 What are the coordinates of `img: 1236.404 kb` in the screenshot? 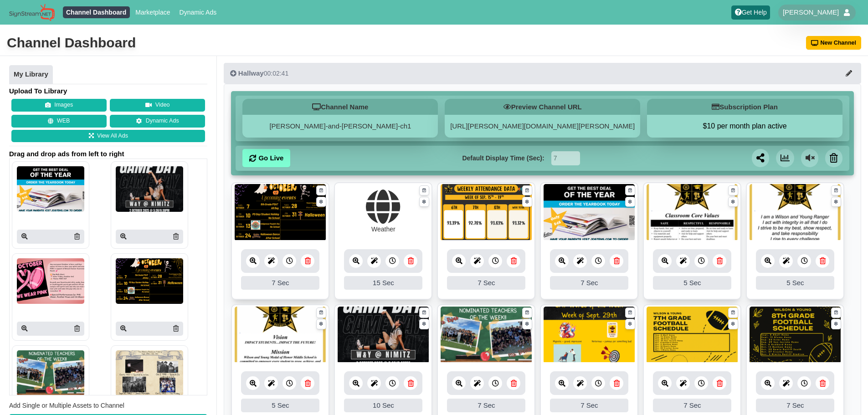 It's located at (280, 213).